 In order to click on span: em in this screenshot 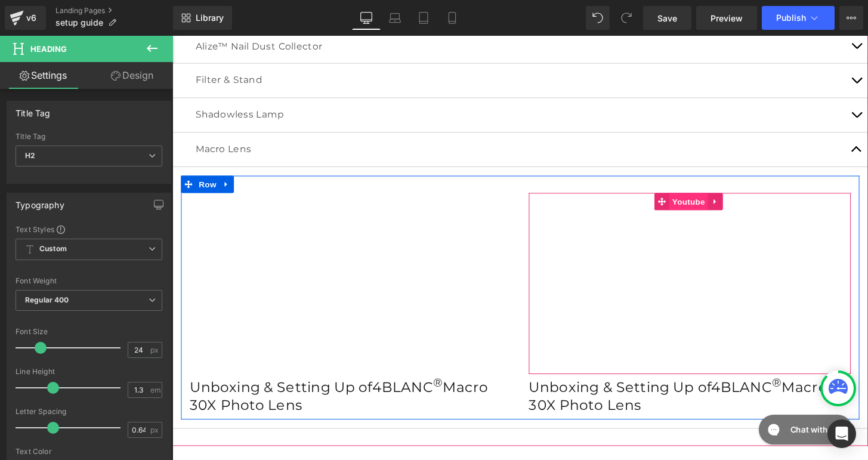, I will do `click(155, 390)`.